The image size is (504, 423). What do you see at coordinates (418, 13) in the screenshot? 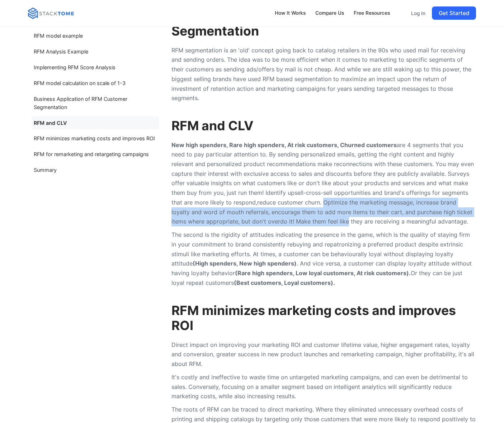
I see `p: Log In` at bounding box center [418, 13].